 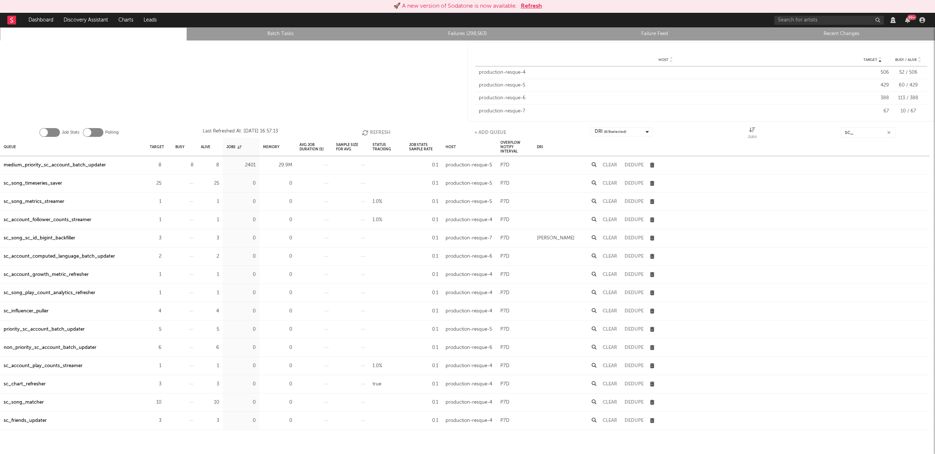 What do you see at coordinates (377, 384) in the screenshot?
I see `div: true` at bounding box center [377, 384].